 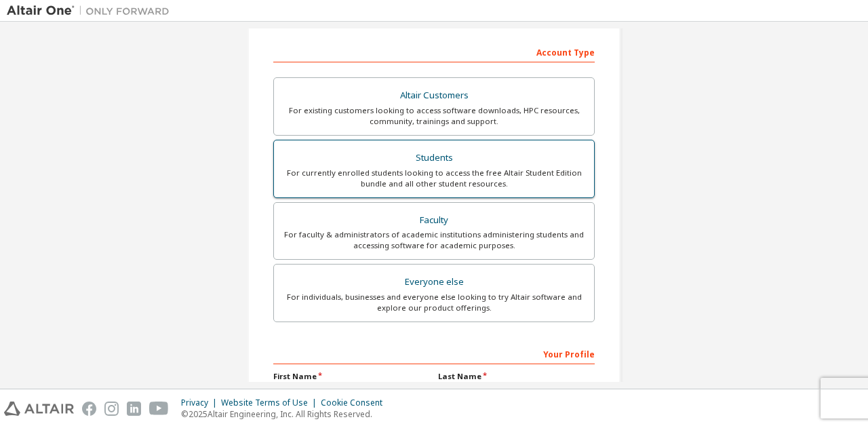 I want to click on div: Everyone else, so click(x=434, y=282).